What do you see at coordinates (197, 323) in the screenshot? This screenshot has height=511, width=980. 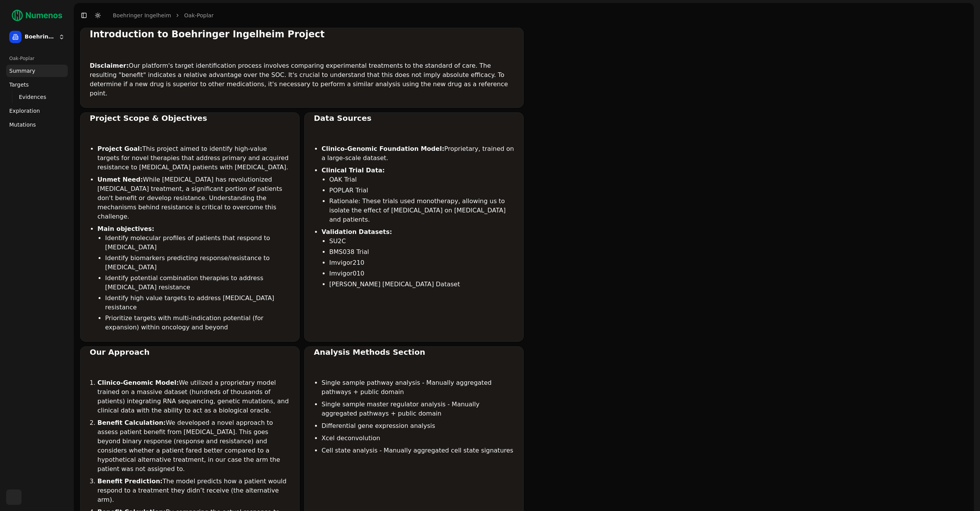 I see `li: Prioritize targets with multi-indication potential (for expansion) within oncology and beyond` at bounding box center [197, 323].